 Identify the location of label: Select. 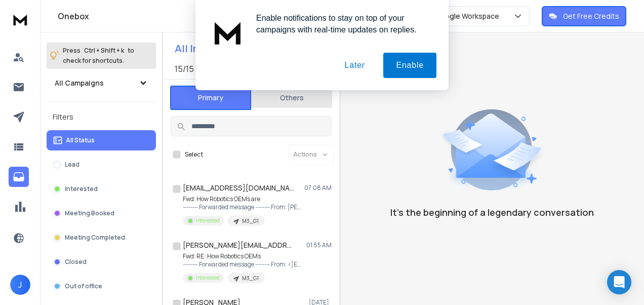
(194, 154).